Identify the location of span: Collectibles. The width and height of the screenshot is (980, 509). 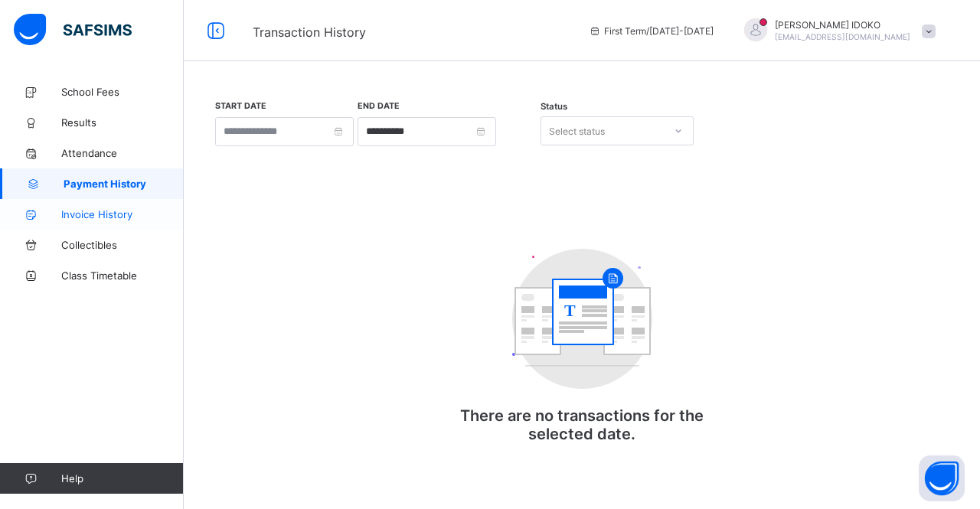
(123, 245).